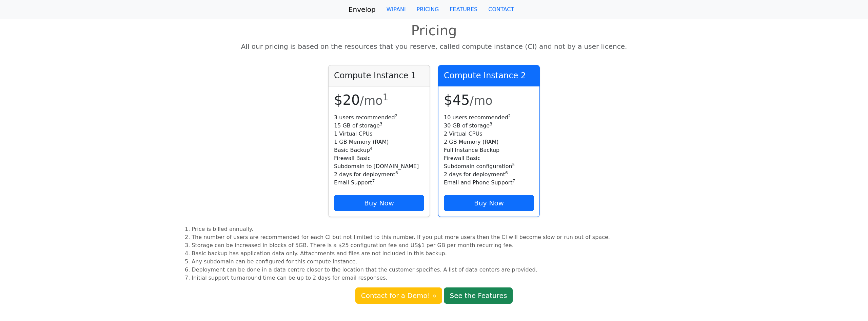 The height and width of the screenshot is (321, 868). What do you see at coordinates (379, 100) in the screenshot?
I see `h1: $20` at bounding box center [379, 100].